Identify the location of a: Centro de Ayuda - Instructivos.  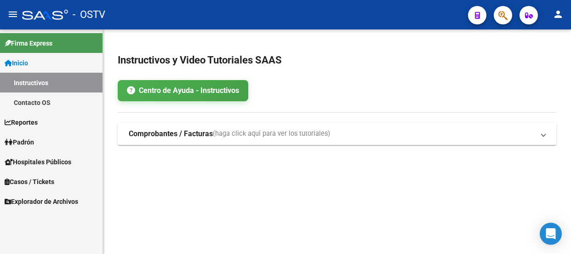
(183, 90).